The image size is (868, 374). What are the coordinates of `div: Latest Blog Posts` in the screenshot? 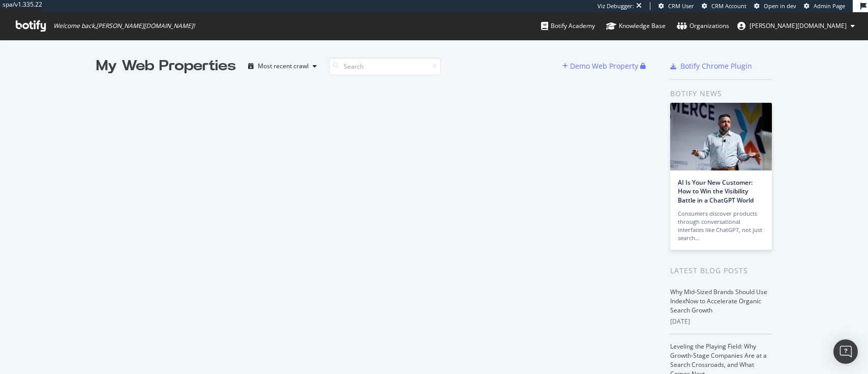 It's located at (721, 271).